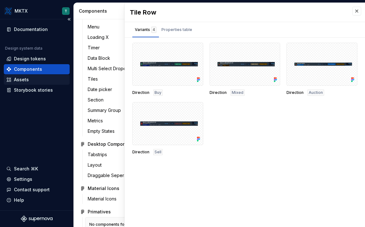 This screenshot has height=227, width=365. What do you see at coordinates (117, 155) in the screenshot?
I see `a: Tabstrips5` at bounding box center [117, 155].